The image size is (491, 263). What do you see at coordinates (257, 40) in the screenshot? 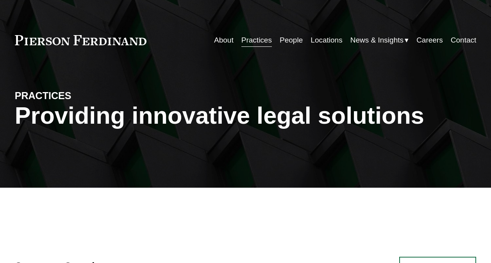
I see `a: Practices` at bounding box center [257, 40].